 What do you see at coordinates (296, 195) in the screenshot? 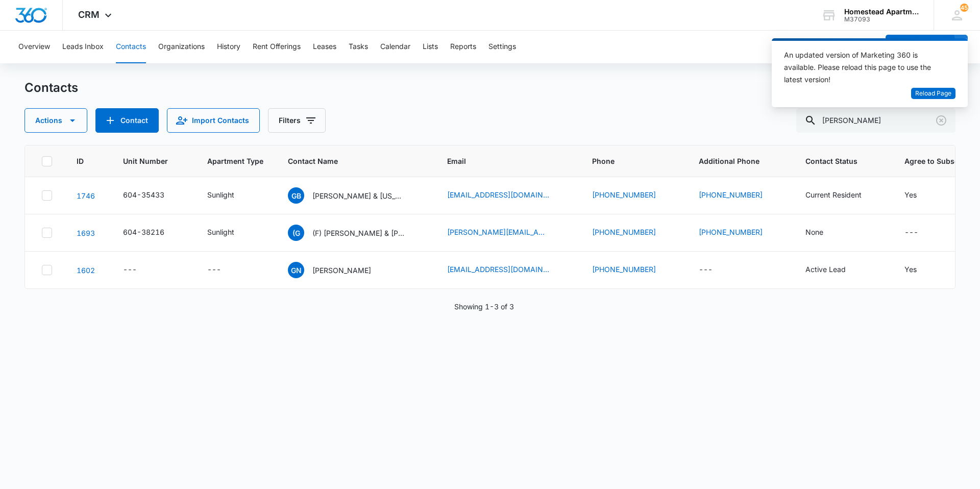
I see `span: GB` at bounding box center [296, 195].